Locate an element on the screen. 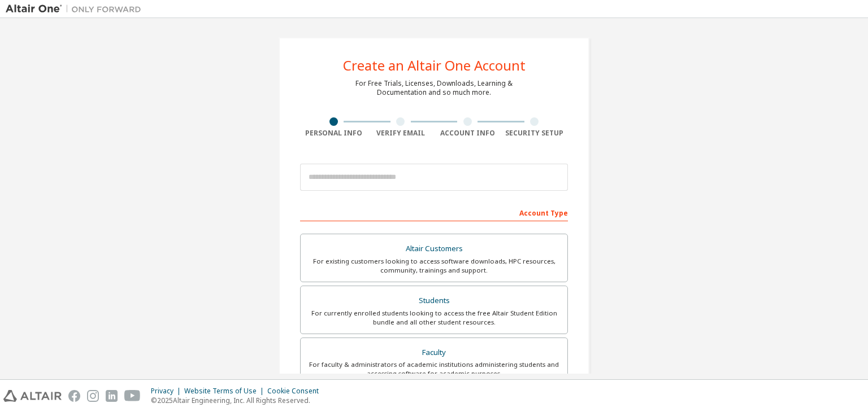 This screenshot has width=868, height=412. img: linkedin.svg is located at coordinates (111, 396).